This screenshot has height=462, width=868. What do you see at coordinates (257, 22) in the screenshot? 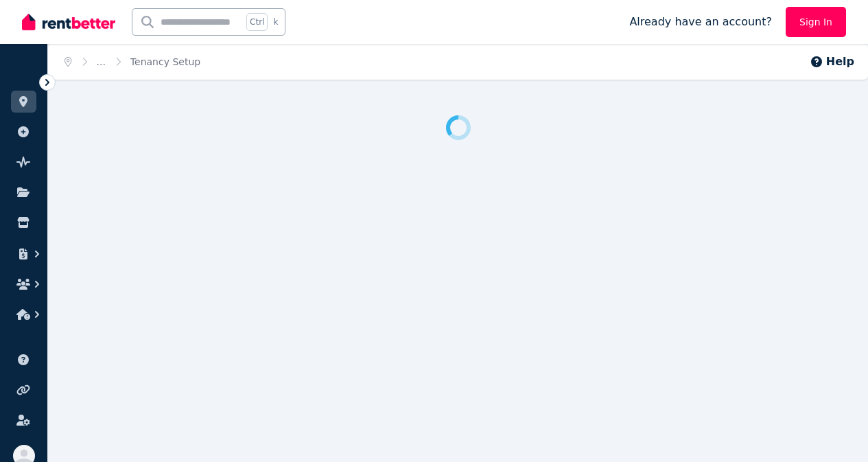
I see `span: Ctrl` at bounding box center [257, 22].